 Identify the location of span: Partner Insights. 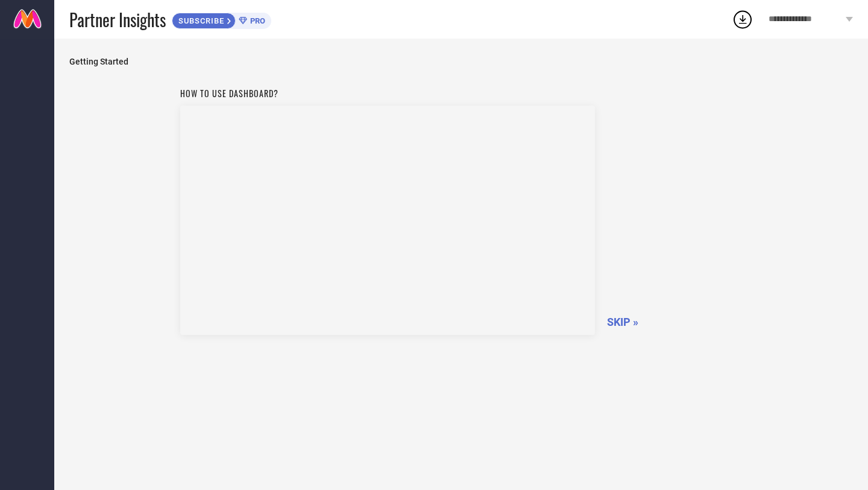
(118, 19).